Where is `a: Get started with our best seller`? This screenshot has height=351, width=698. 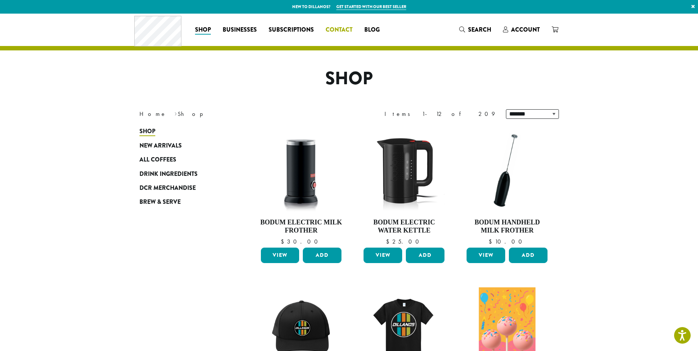 a: Get started with our best seller is located at coordinates (371, 7).